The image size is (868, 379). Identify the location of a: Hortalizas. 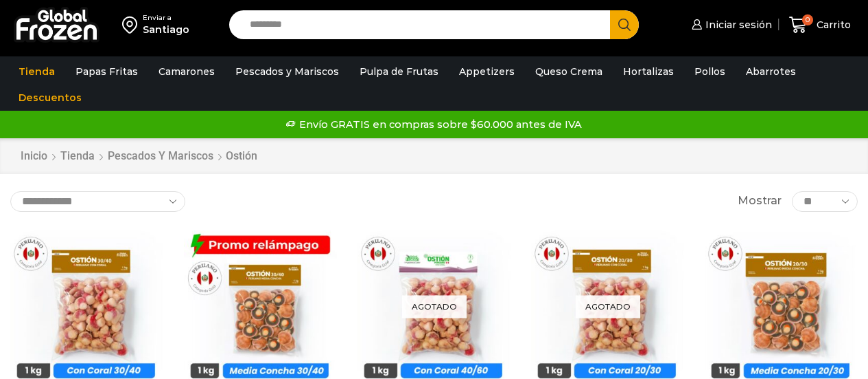
(648, 72).